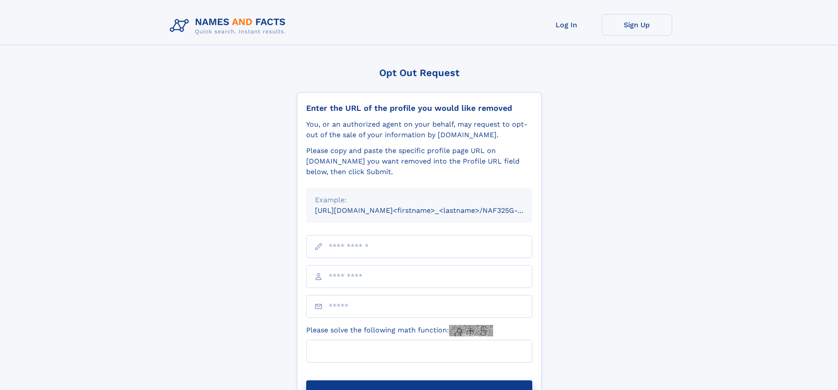 This screenshot has width=838, height=390. What do you see at coordinates (400, 331) in the screenshot?
I see `label: Please solve the following math function:` at bounding box center [400, 331].